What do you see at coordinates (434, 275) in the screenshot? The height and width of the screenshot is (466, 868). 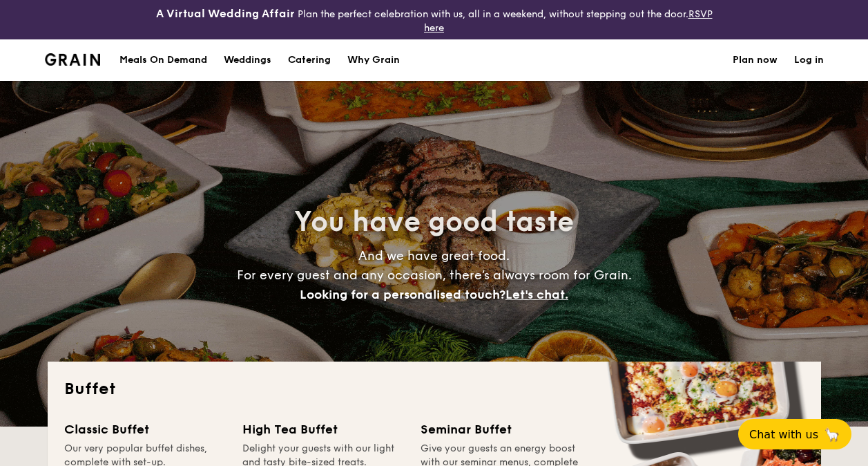 I see `span: And we have great food. For every guest and any occasion, there’s always room for Grain.` at bounding box center [434, 275].